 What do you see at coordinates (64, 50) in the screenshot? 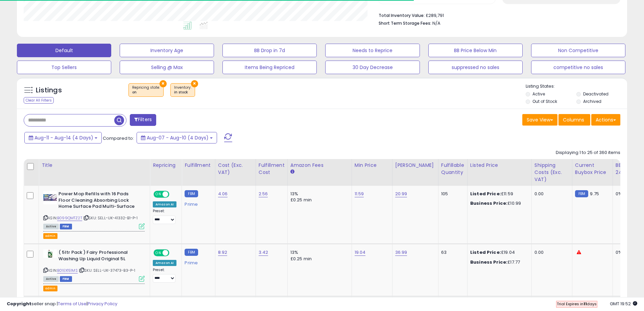
I see `button: Default` at bounding box center [64, 50].